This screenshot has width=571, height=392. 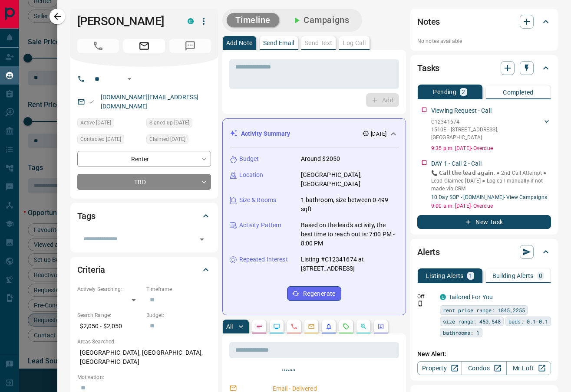 I want to click on p: No notes available, so click(x=485, y=41).